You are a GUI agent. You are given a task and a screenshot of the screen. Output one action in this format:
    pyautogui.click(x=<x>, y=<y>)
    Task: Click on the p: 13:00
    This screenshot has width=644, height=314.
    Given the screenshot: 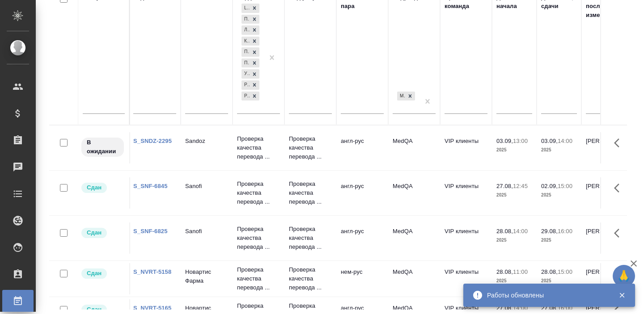 What is the action you would take?
    pyautogui.click(x=520, y=141)
    